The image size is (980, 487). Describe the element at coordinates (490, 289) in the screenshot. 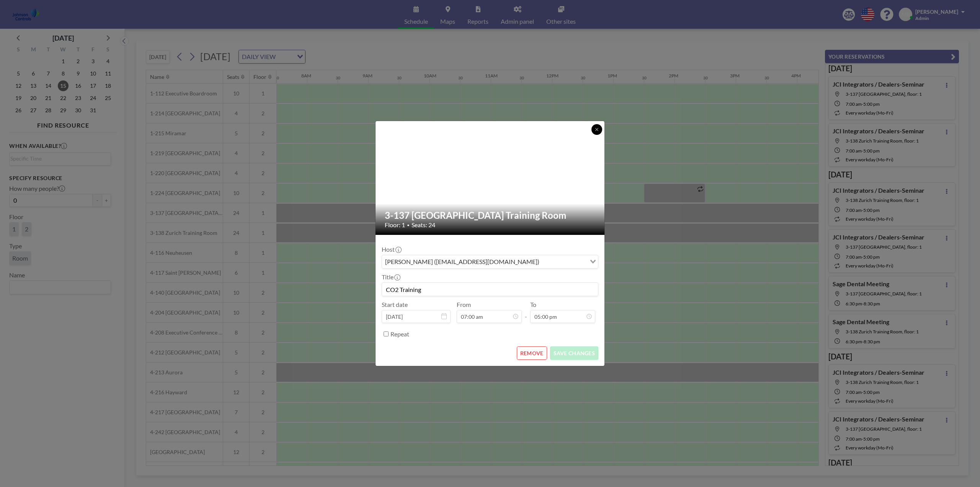

I see `input: (No title)` at that location.